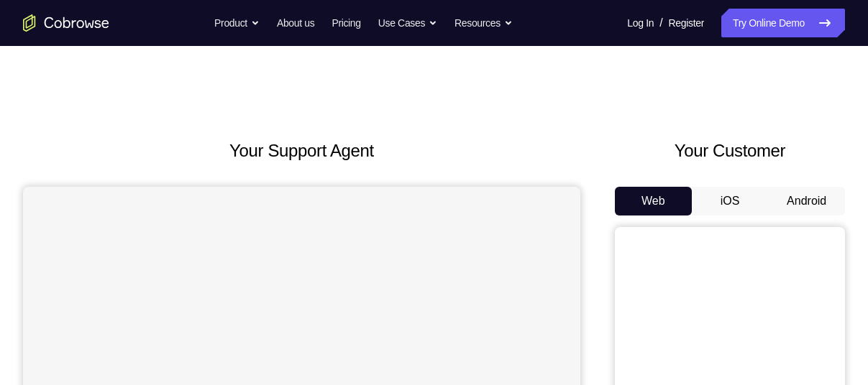 The width and height of the screenshot is (868, 385). What do you see at coordinates (484, 23) in the screenshot?
I see `button: Resources` at bounding box center [484, 23].